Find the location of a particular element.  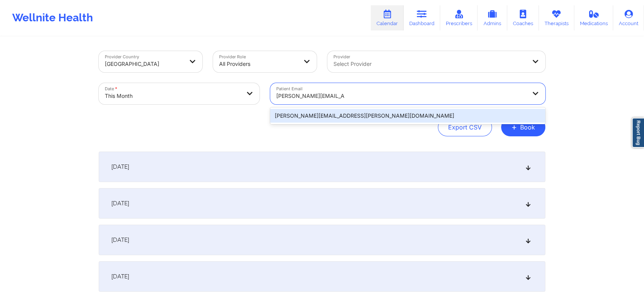

a: Dashboard is located at coordinates (422, 18).